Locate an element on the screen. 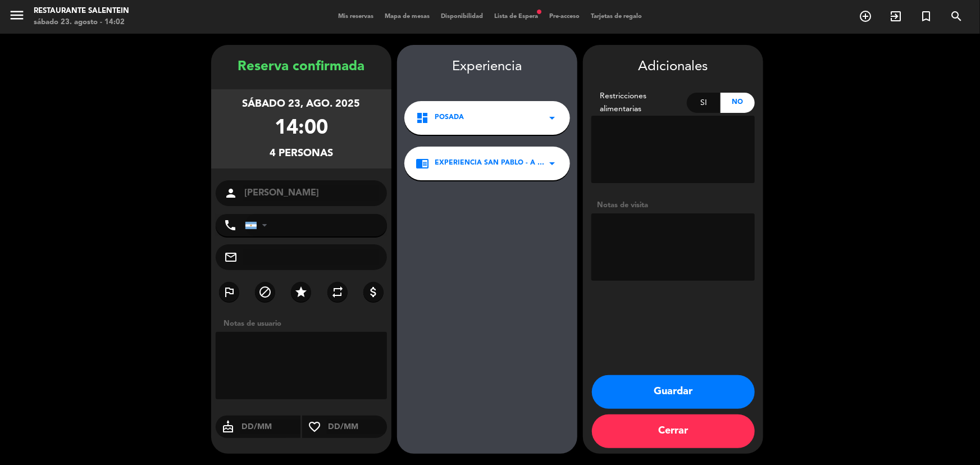 The height and width of the screenshot is (465, 980). div: Argentina: +54 is located at coordinates (258, 226).